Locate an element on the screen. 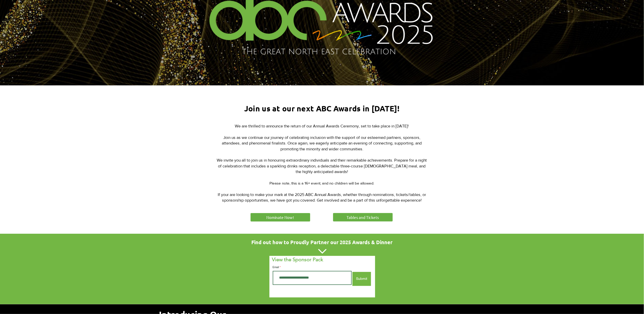  label: Email is located at coordinates (312, 267).